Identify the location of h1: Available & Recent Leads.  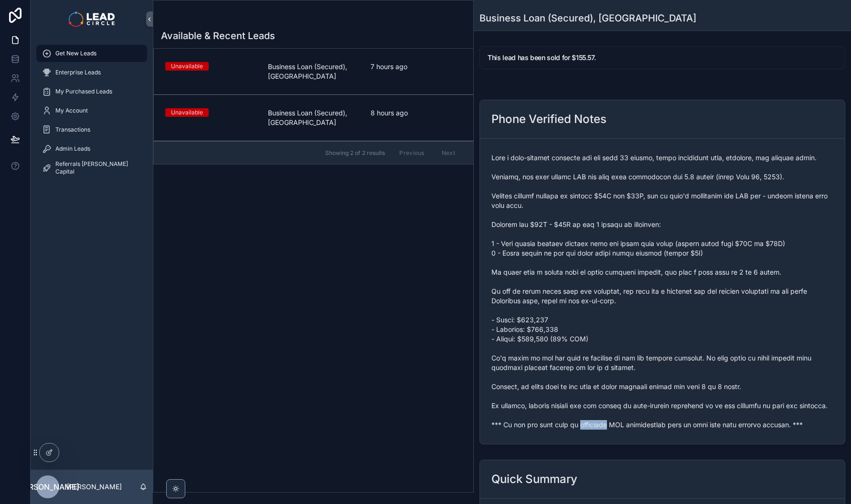
(218, 36).